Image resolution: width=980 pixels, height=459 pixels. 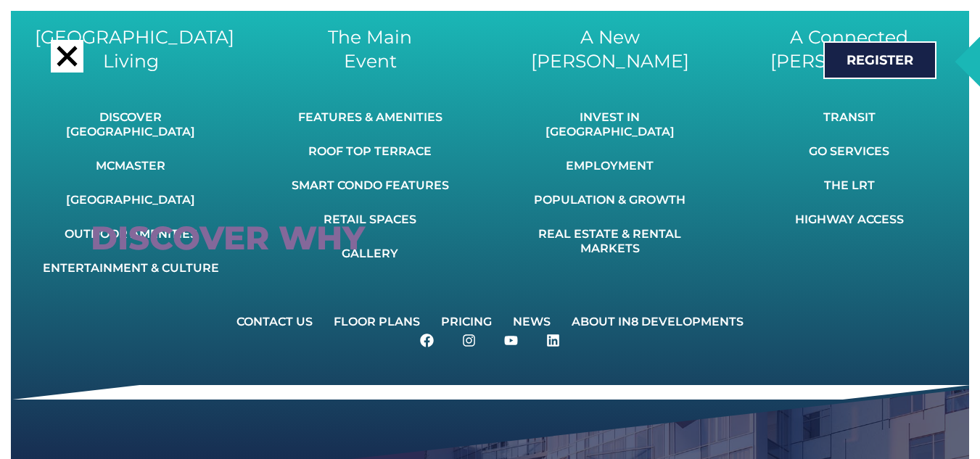 What do you see at coordinates (370, 151) in the screenshot?
I see `a: Roof Top Terrace` at bounding box center [370, 151].